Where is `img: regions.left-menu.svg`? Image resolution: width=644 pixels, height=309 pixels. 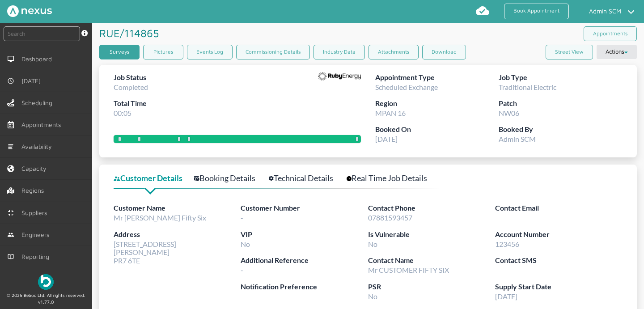
img: regions.left-menu.svg is located at coordinates (11, 190).